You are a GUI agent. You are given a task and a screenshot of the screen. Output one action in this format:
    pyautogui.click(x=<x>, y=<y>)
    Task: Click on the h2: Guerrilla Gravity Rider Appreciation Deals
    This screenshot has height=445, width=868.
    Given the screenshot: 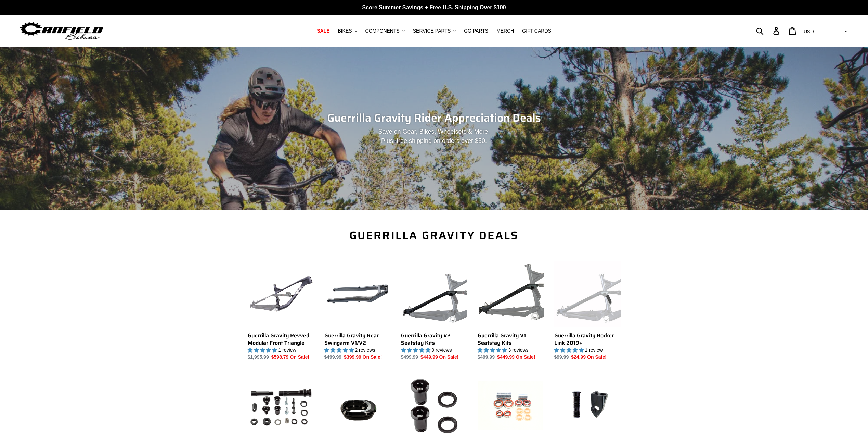 What is the action you would take?
    pyautogui.click(x=434, y=118)
    